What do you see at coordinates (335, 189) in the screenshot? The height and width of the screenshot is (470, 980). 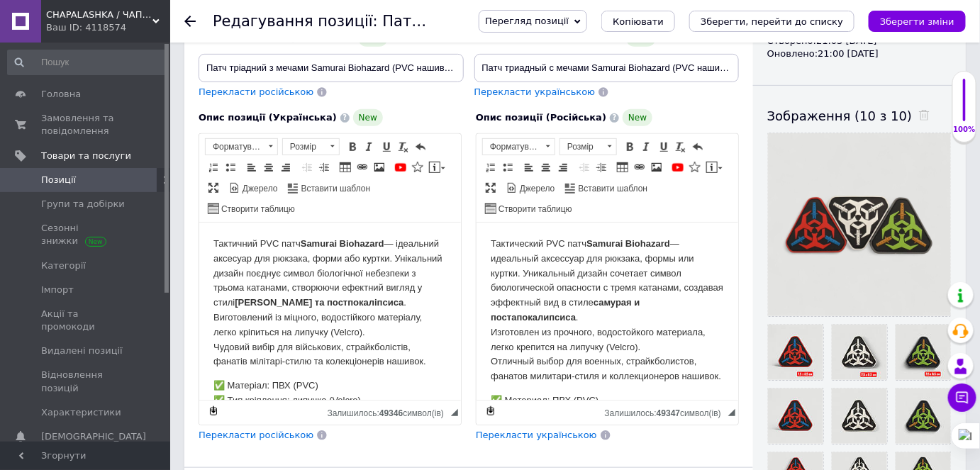 I see `span: Вставити шаблон` at bounding box center [335, 189].